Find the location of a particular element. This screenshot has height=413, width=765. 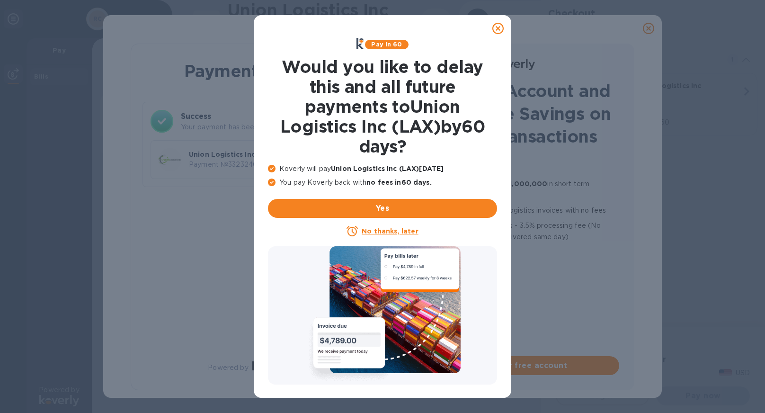

p: all logistics invoices with no fees is located at coordinates (522, 210).